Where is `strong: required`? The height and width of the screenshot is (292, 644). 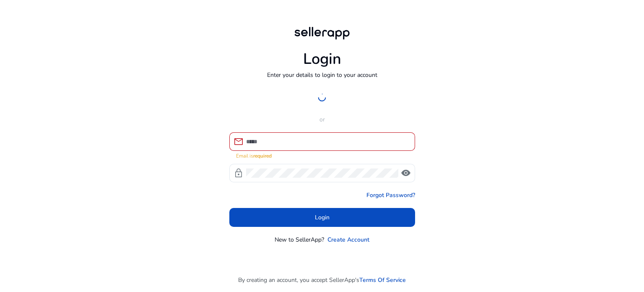
strong: required is located at coordinates (263, 156).